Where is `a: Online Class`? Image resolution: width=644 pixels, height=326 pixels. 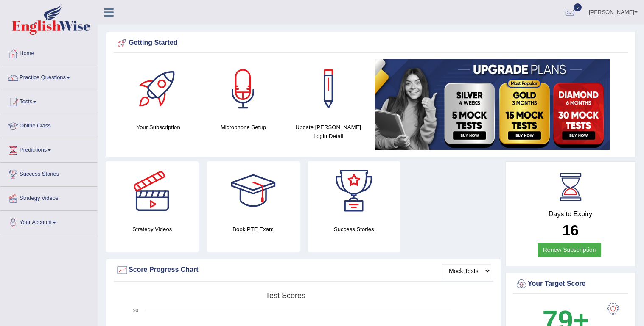 a: Online Class is located at coordinates (49, 125).